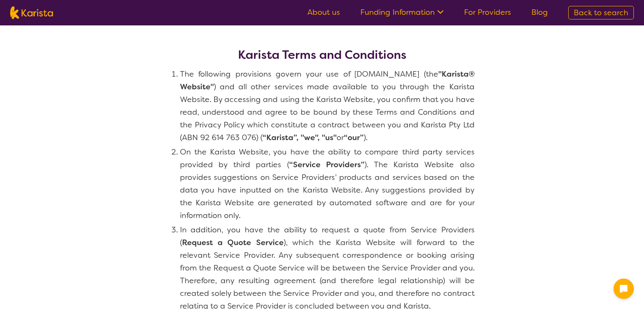 The height and width of the screenshot is (309, 644). What do you see at coordinates (299, 138) in the screenshot?
I see `b: “Karista”, "we", "us"` at bounding box center [299, 138].